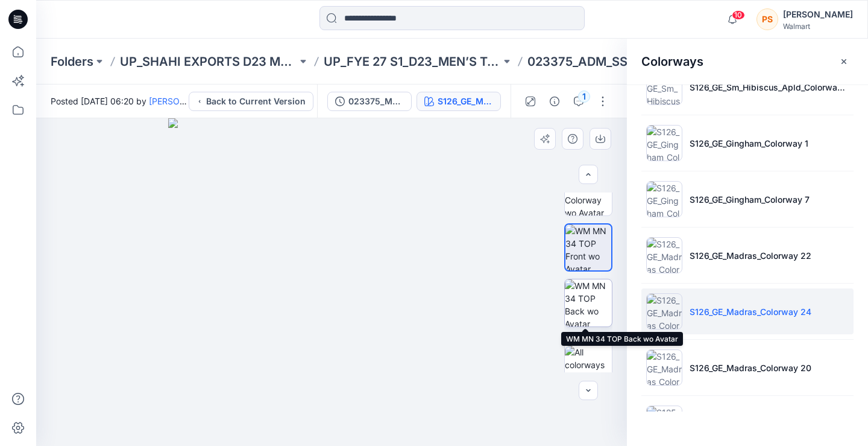 The height and width of the screenshot is (446, 868). What do you see at coordinates (466, 102) in the screenshot?
I see `div: S126_GE_Madras_Colorway 24` at bounding box center [466, 102].